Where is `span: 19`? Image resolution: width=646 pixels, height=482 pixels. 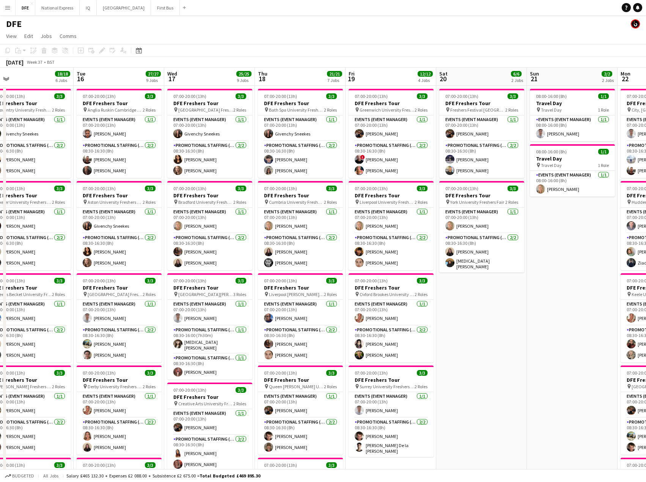 span: 19 is located at coordinates (351, 79).